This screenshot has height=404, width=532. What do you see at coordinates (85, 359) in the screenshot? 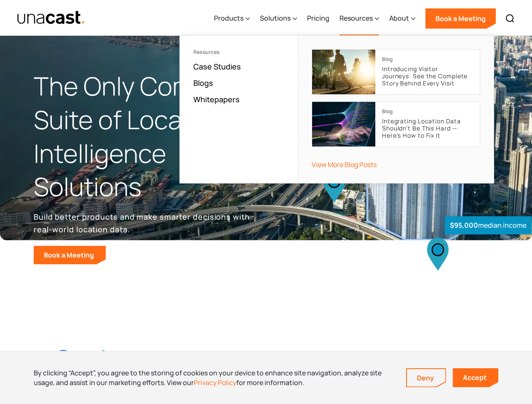
I see `img: Google logo Color` at bounding box center [85, 359].